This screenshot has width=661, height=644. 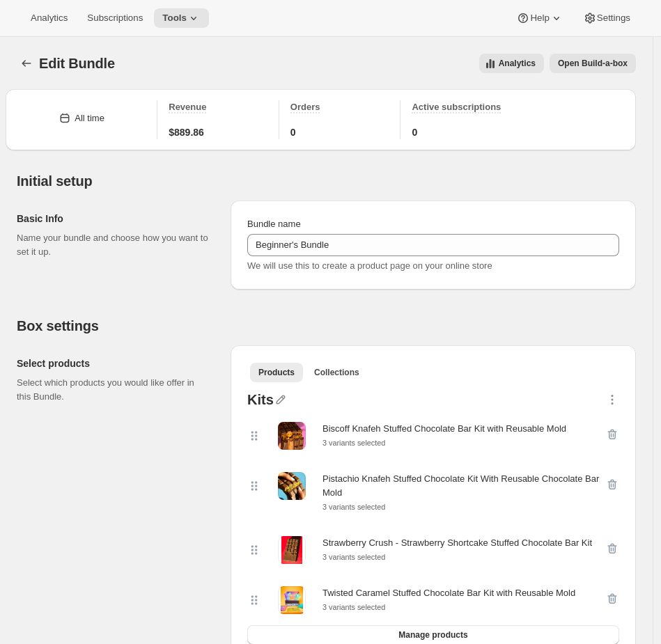 What do you see at coordinates (444, 429) in the screenshot?
I see `div: Biscoff Knafeh Stuffed Chocolate Bar Kit with Reusable Mold` at bounding box center [444, 429].